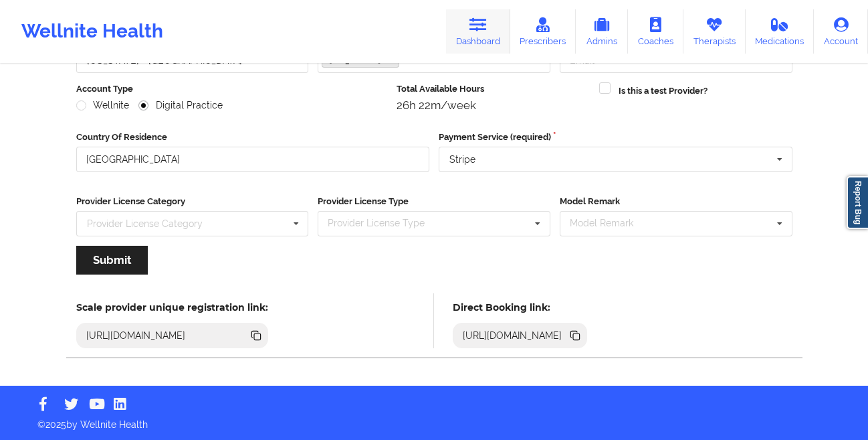  What do you see at coordinates (841, 31) in the screenshot?
I see `a: Account` at bounding box center [841, 31].